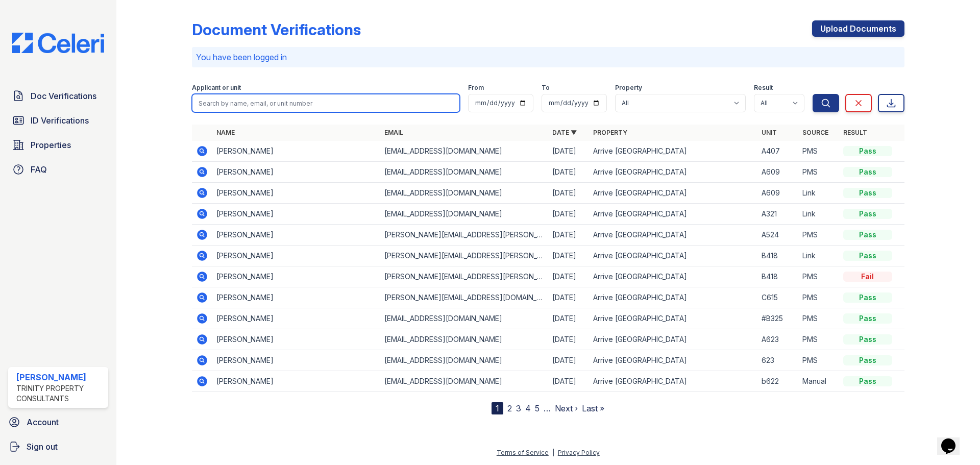 The height and width of the screenshot is (465, 980). Describe the element at coordinates (778, 235) in the screenshot. I see `td: A524` at that location.